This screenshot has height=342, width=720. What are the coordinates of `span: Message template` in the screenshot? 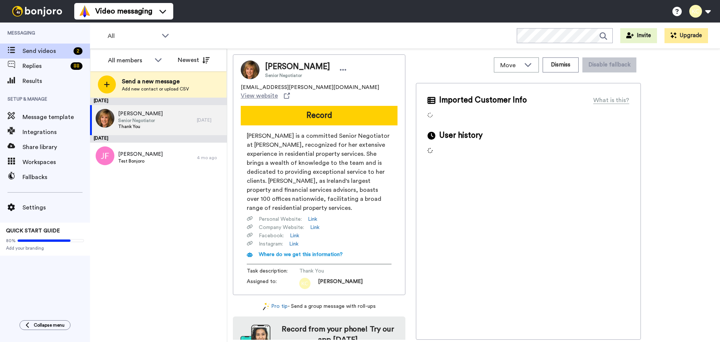 It's located at (56, 117).